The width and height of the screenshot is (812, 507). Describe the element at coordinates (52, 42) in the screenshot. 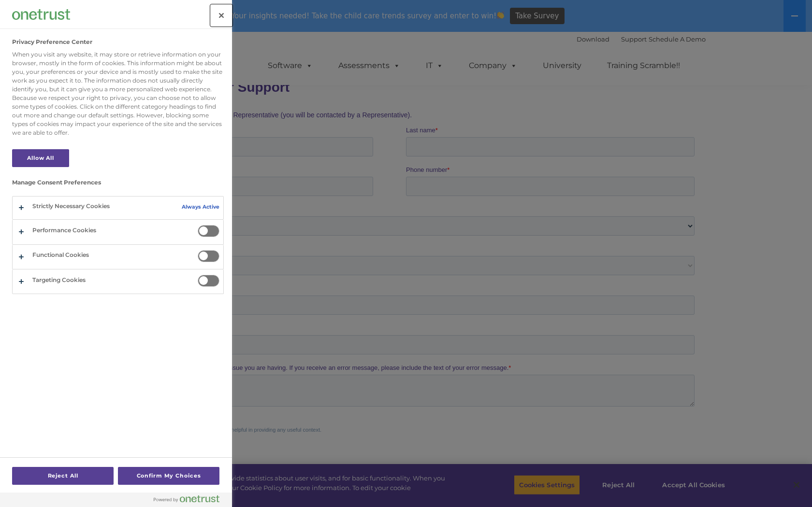

I see `h2: Privacy Preference Center` at that location.